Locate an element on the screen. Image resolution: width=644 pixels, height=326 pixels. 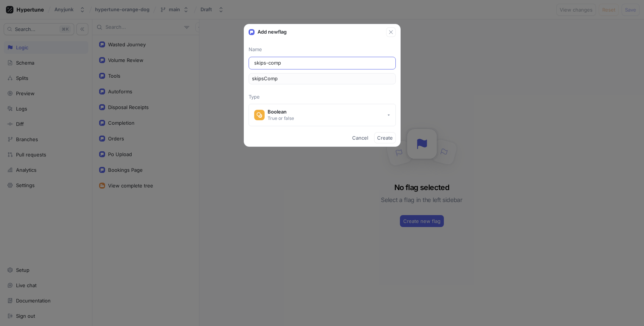
div: True or false is located at coordinates (281, 118).